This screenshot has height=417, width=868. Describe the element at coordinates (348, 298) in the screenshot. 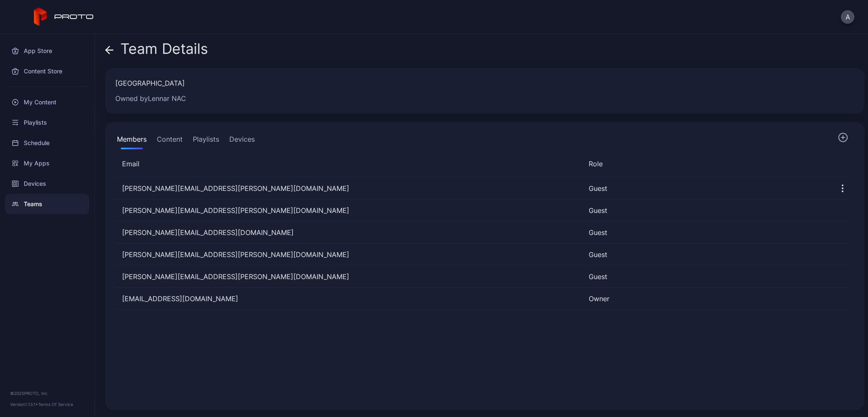

I see `div: lennarprotos@lennar.com` at that location.